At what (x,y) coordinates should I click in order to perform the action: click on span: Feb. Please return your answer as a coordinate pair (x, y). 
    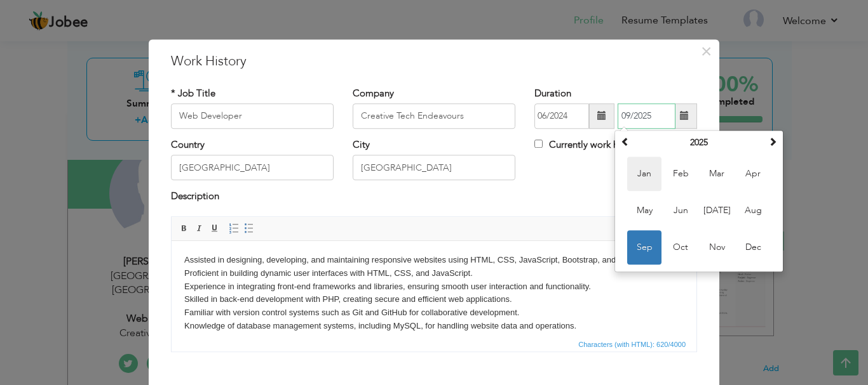
    Looking at the image, I should click on (680, 174).